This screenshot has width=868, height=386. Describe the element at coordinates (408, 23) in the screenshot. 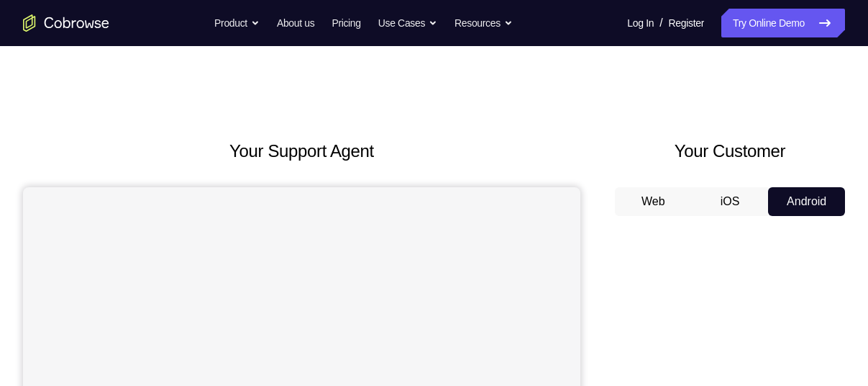

I see `button: Use Cases` at that location.